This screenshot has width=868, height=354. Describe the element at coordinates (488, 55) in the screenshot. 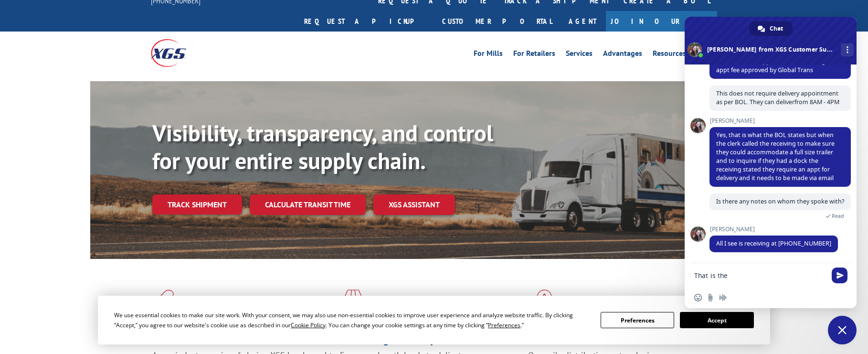

I see `a: For Mills` at that location.